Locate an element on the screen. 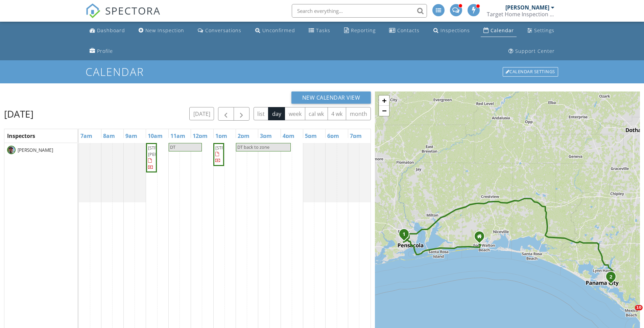 This screenshot has width=644, height=328. a: New Inspection is located at coordinates (161, 30).